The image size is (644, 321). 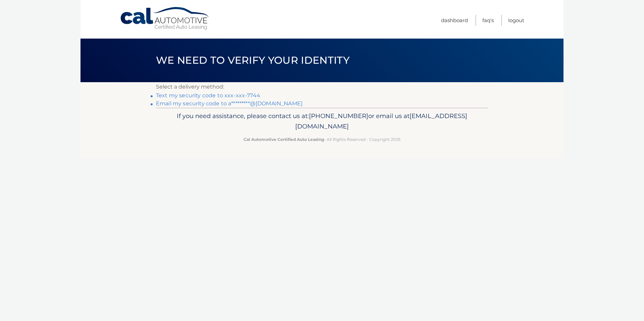 I want to click on a: Dashboard, so click(x=454, y=20).